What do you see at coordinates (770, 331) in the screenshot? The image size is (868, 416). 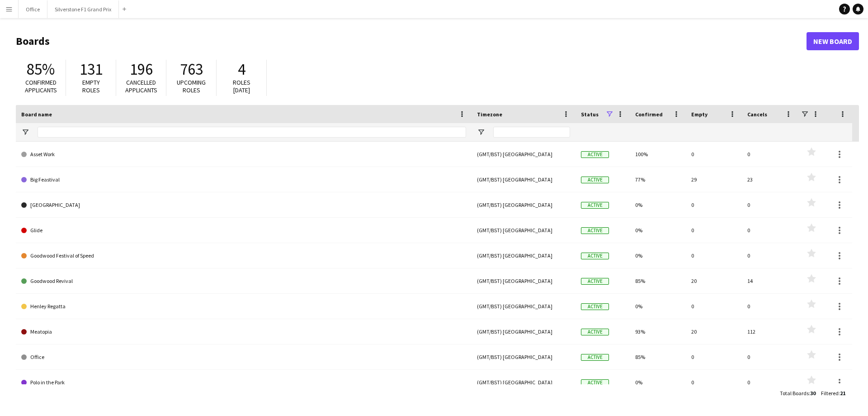 I see `div: 112` at bounding box center [770, 331].